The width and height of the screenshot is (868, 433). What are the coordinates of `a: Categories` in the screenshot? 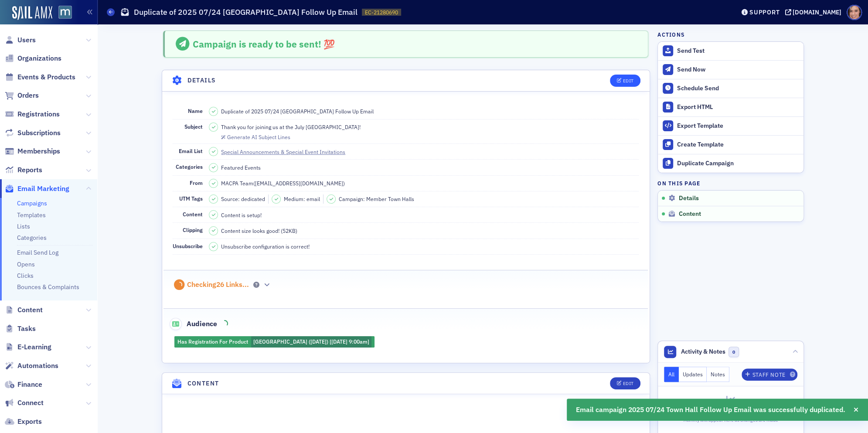 It's located at (32, 237).